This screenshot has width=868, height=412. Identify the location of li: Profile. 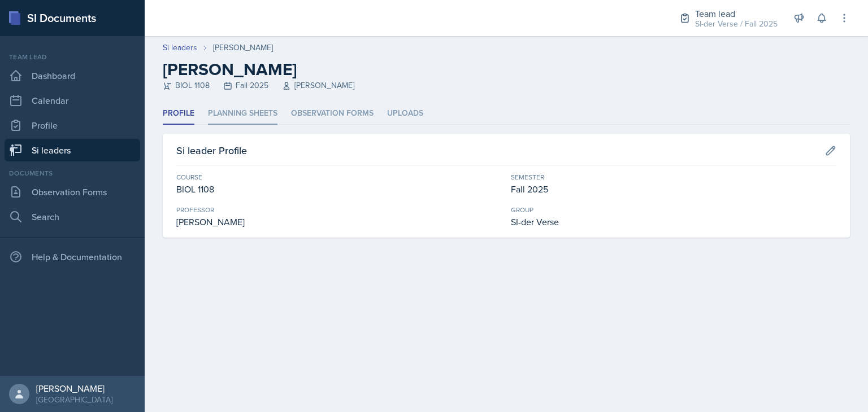
(178, 114).